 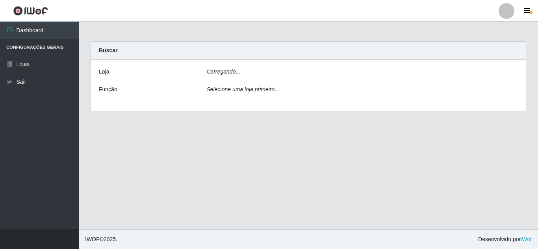 I want to click on span: Desenvolvido por, so click(x=505, y=240).